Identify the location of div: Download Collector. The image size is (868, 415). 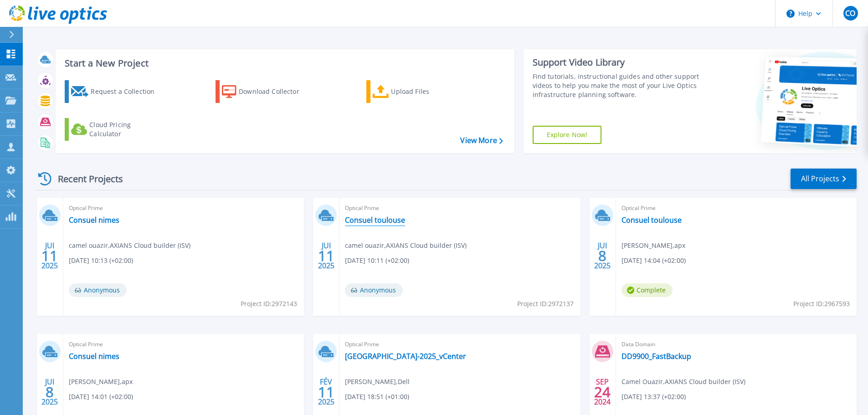
(275, 91).